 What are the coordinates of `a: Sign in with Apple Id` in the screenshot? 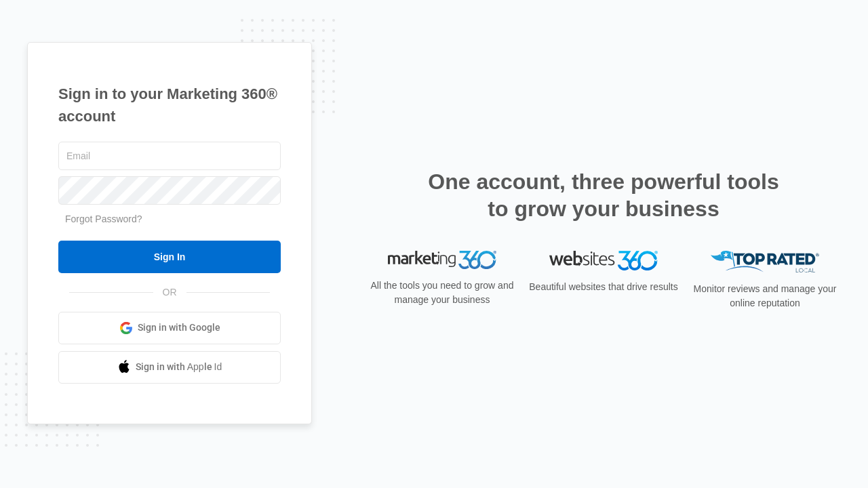 It's located at (169, 368).